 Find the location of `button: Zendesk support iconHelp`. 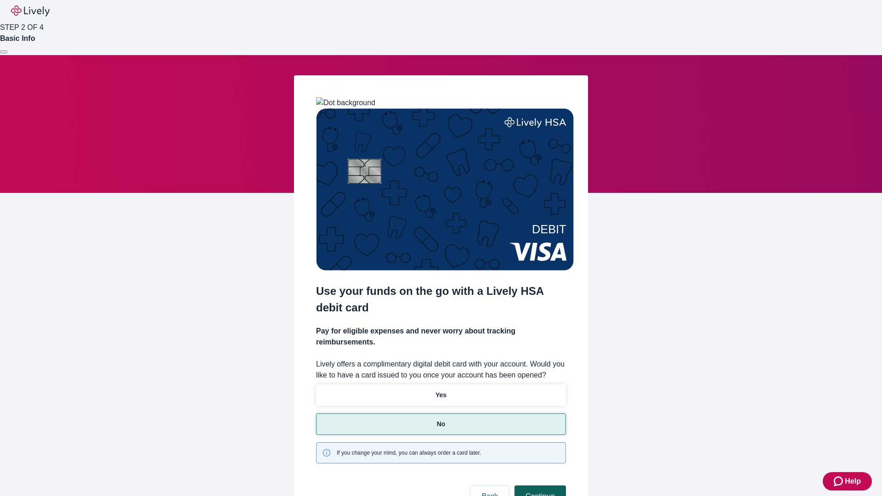

button: Zendesk support iconHelp is located at coordinates (847, 481).